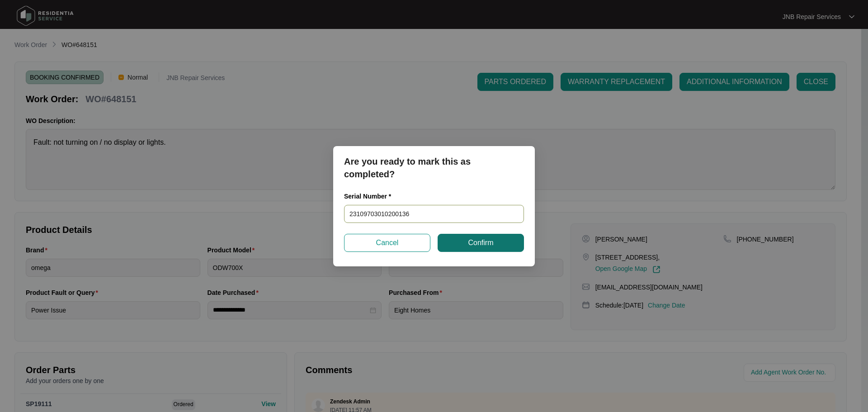 This screenshot has width=868, height=412. I want to click on label: Serial Number *, so click(371, 196).